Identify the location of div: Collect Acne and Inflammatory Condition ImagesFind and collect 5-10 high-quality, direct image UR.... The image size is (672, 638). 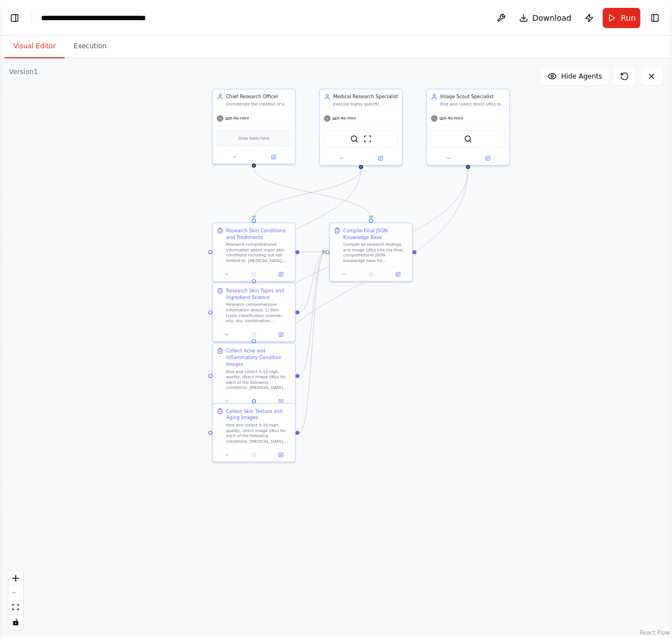
(253, 376).